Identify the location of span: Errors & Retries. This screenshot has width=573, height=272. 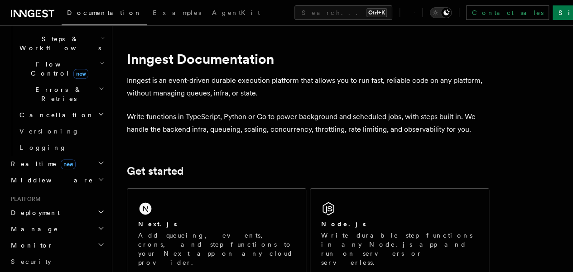
(57, 94).